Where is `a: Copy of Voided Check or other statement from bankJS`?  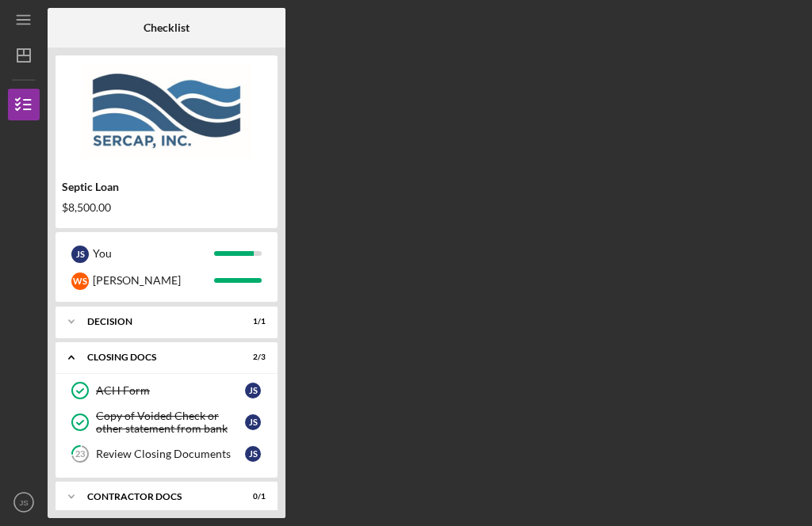
a: Copy of Voided Check or other statement from bankJS is located at coordinates (166, 423).